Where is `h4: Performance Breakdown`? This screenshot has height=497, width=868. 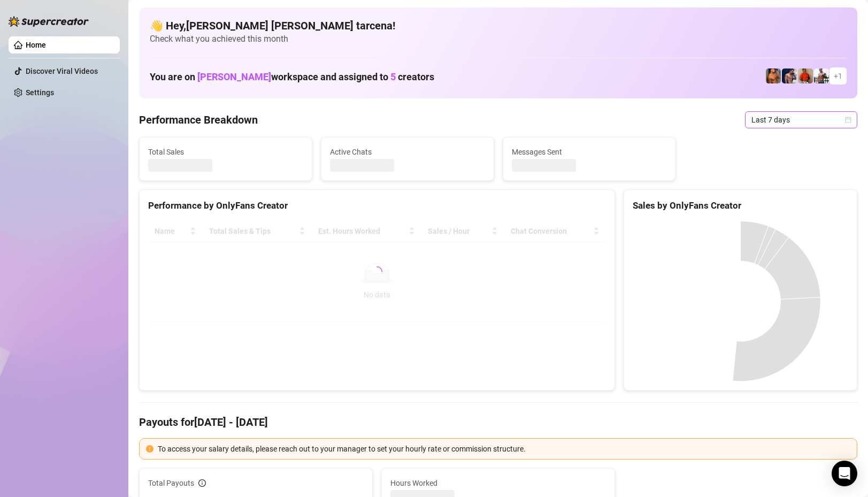 h4: Performance Breakdown is located at coordinates (198, 120).